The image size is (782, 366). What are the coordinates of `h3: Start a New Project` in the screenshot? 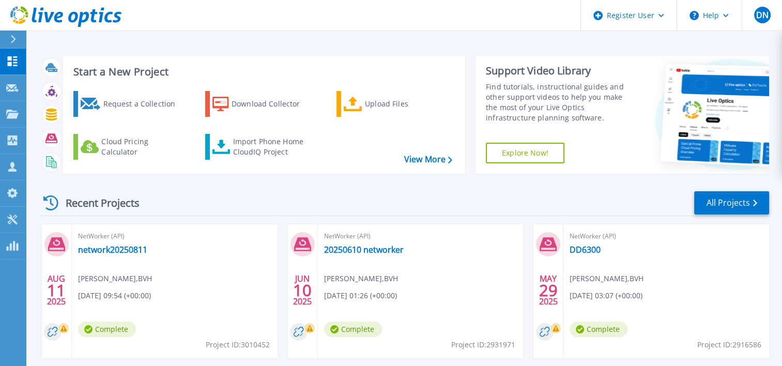 It's located at (263, 72).